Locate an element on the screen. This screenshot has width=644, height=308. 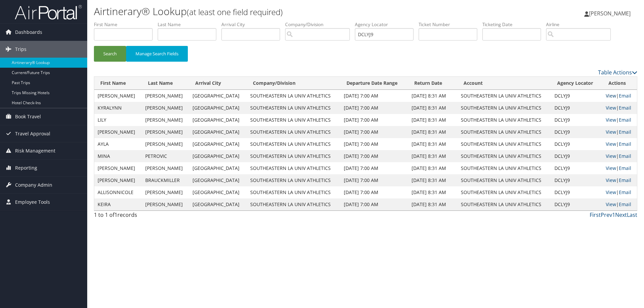
span: Employee Tools is located at coordinates (32, 202).